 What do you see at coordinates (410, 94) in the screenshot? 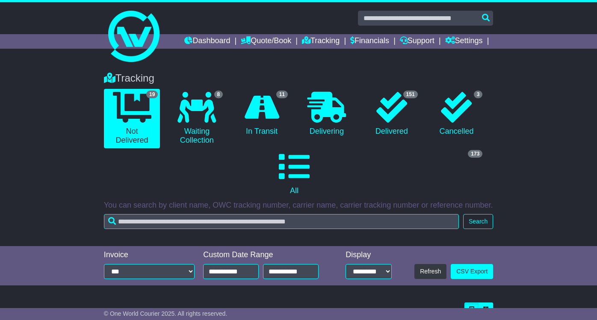
I see `span: 151` at bounding box center [410, 94].